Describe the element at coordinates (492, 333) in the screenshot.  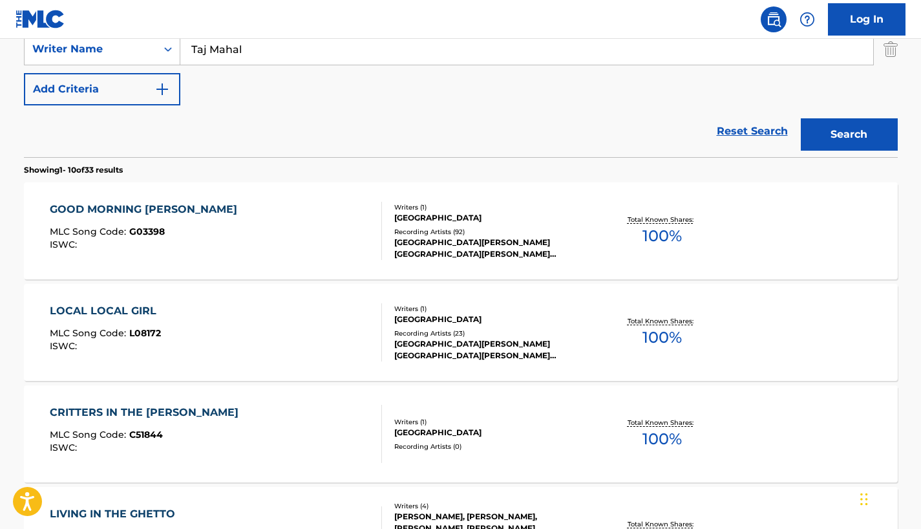
I see `div: Recording Artists ( 23 )` at that location.